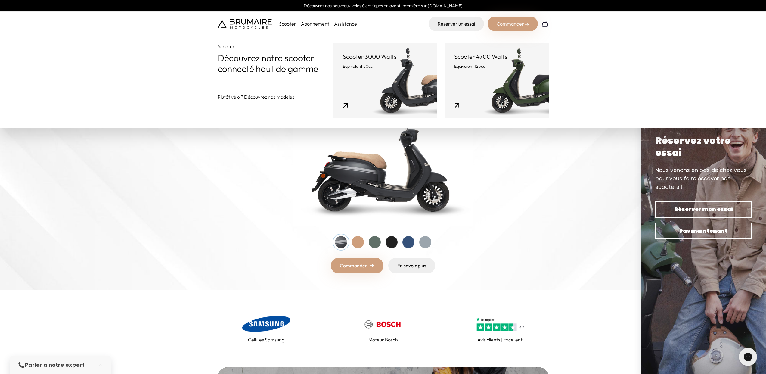 The height and width of the screenshot is (374, 766). Describe the element at coordinates (412, 265) in the screenshot. I see `a: En savoir plus` at that location.